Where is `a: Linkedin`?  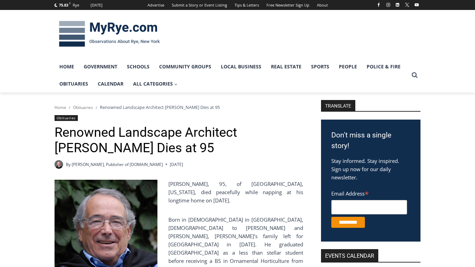
a: Linkedin is located at coordinates (398, 5).